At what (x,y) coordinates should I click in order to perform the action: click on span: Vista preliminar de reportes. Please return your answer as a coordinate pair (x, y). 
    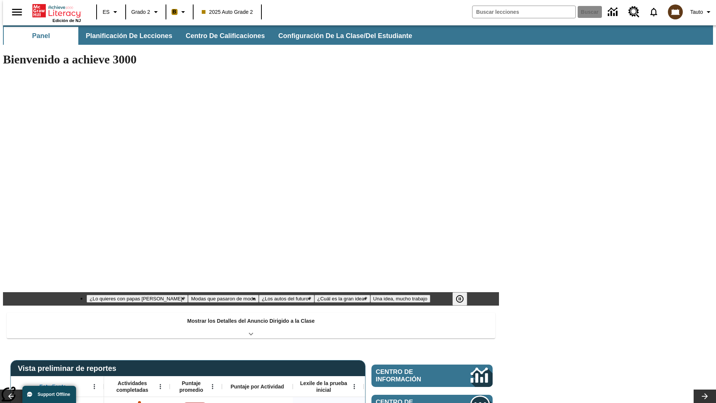
    Looking at the image, I should click on (69, 368).